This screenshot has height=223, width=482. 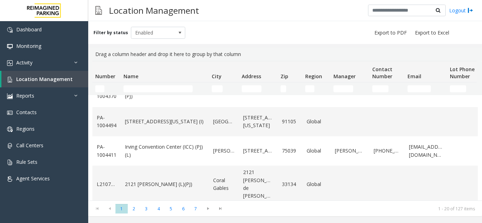 I want to click on span: Monitoring, so click(x=29, y=46).